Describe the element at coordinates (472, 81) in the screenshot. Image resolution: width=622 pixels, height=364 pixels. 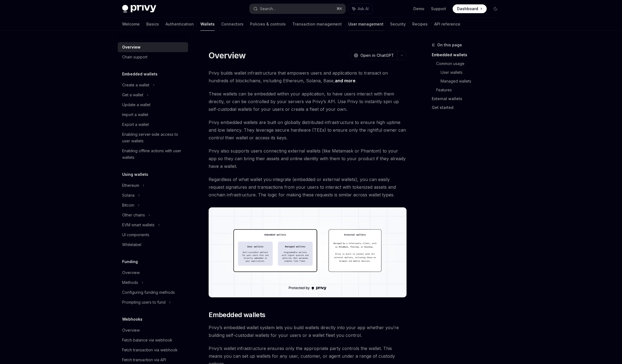
I see `a: Managed wallets` at that location.